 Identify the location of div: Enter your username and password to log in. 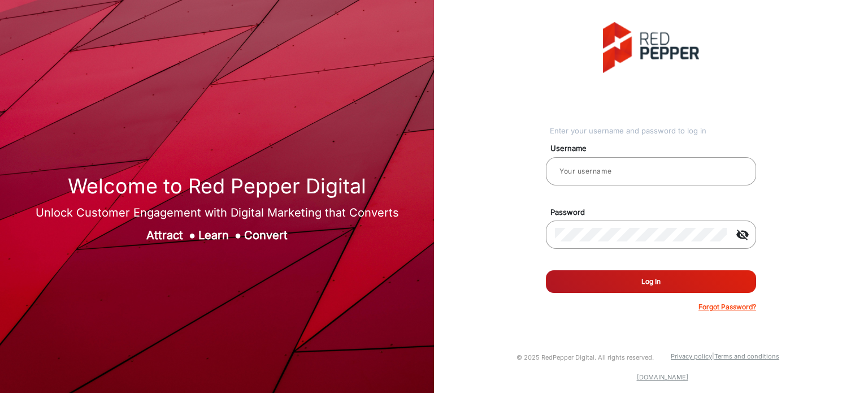
(653, 131).